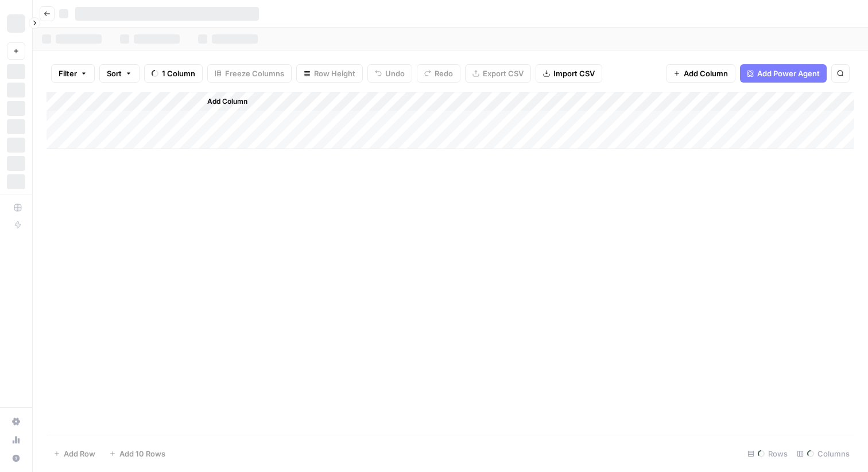  I want to click on span: Add Power Agent, so click(788, 73).